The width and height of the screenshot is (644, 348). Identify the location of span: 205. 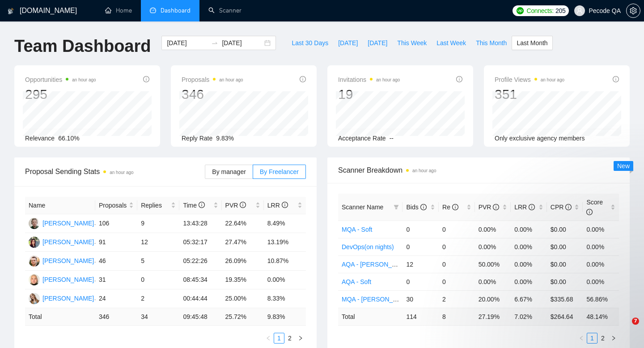
(561, 11).